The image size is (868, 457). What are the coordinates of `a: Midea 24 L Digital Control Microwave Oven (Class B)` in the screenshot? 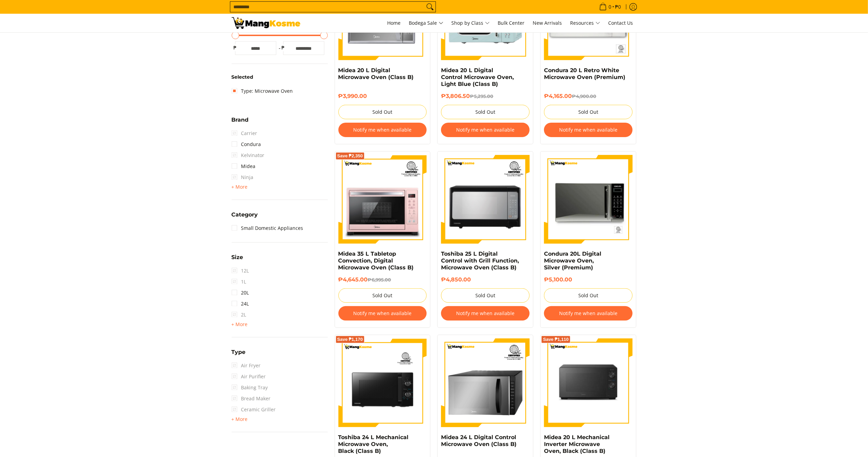 It's located at (479, 440).